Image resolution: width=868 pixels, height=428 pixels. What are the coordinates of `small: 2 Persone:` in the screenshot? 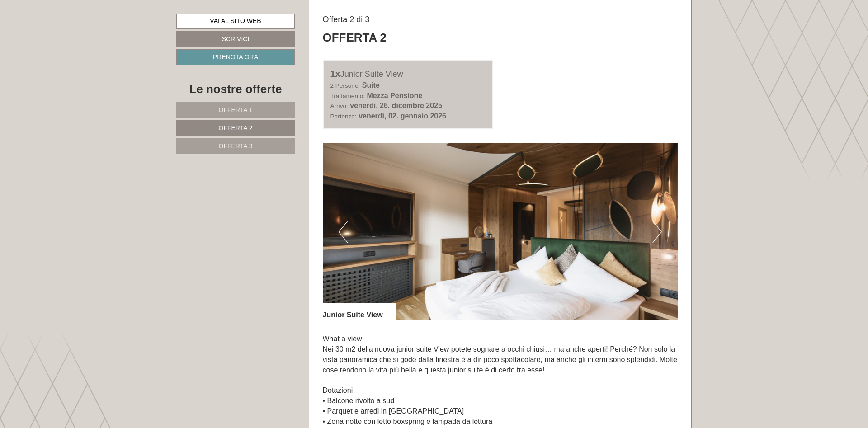 It's located at (345, 85).